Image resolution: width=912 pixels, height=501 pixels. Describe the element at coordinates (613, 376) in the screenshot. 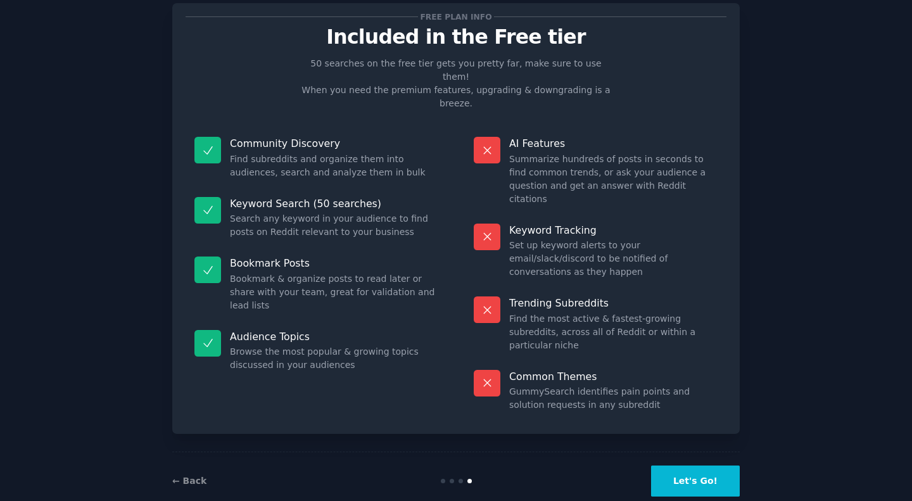

I see `p: Common Themes` at that location.